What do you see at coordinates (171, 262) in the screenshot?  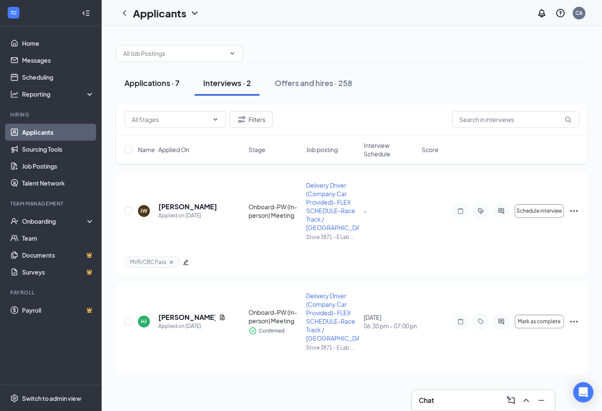 I see `svg: Cross` at bounding box center [171, 262].